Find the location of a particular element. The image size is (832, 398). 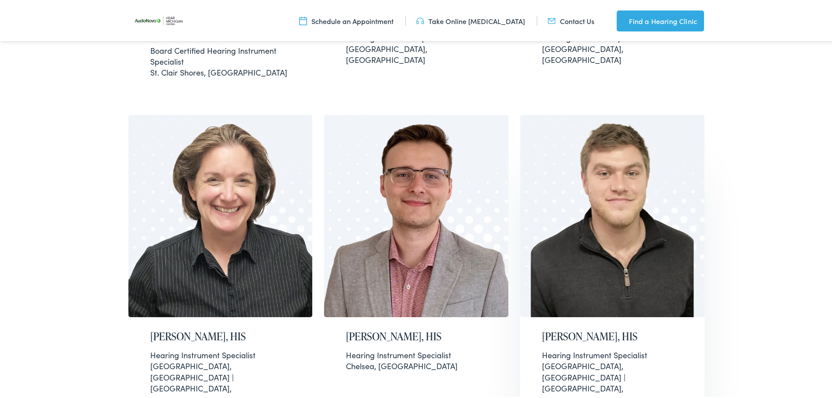

a: Find a Hearing Clinic is located at coordinates (660, 19).